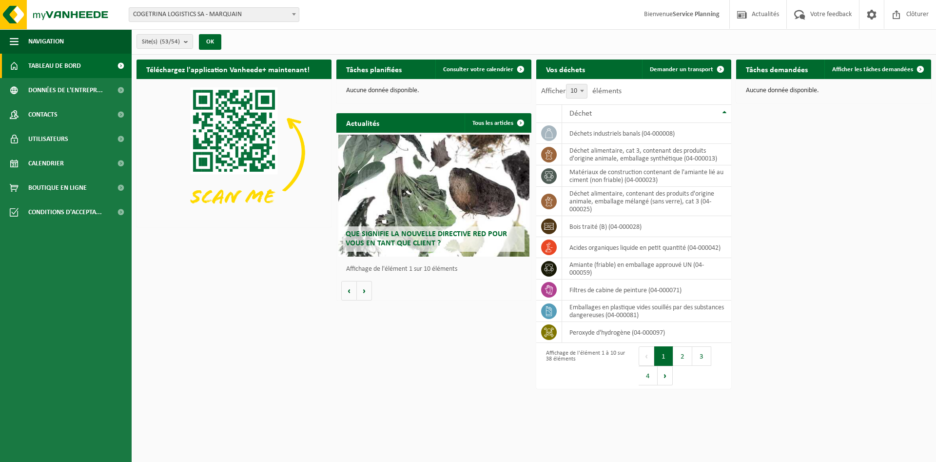 The image size is (936, 462). Describe the element at coordinates (46, 41) in the screenshot. I see `span: Navigation` at that location.